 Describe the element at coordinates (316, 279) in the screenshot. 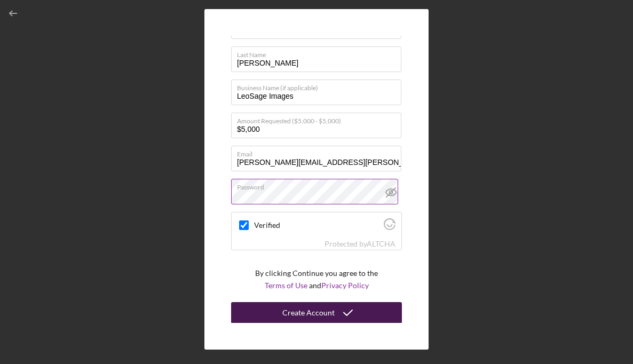

I see `p: By clicking Continue you agree to the and` at that location.